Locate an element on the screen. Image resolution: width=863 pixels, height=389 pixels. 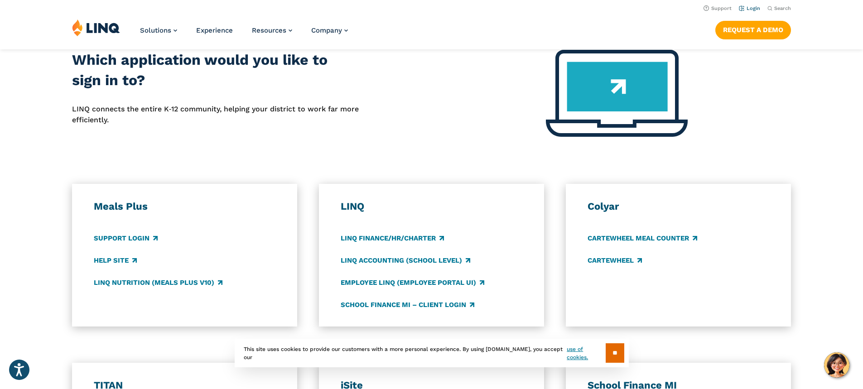
h3: Colyar is located at coordinates (679, 207).